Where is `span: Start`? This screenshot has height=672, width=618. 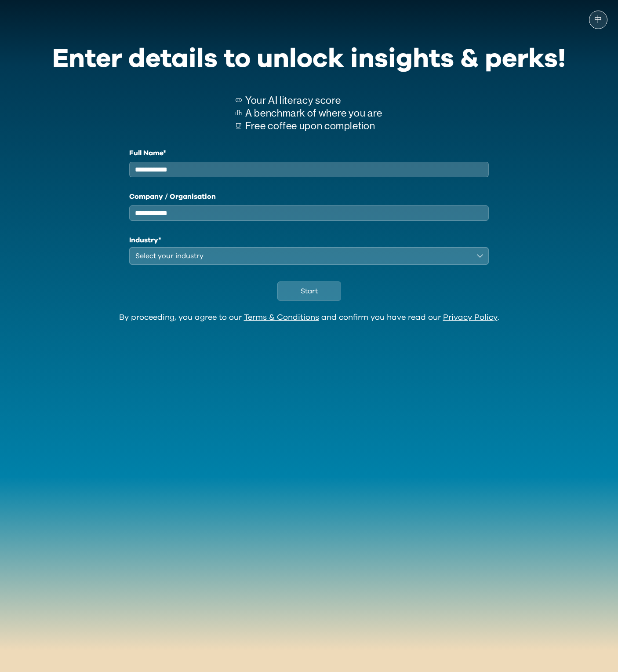 span: Start is located at coordinates (309, 292).